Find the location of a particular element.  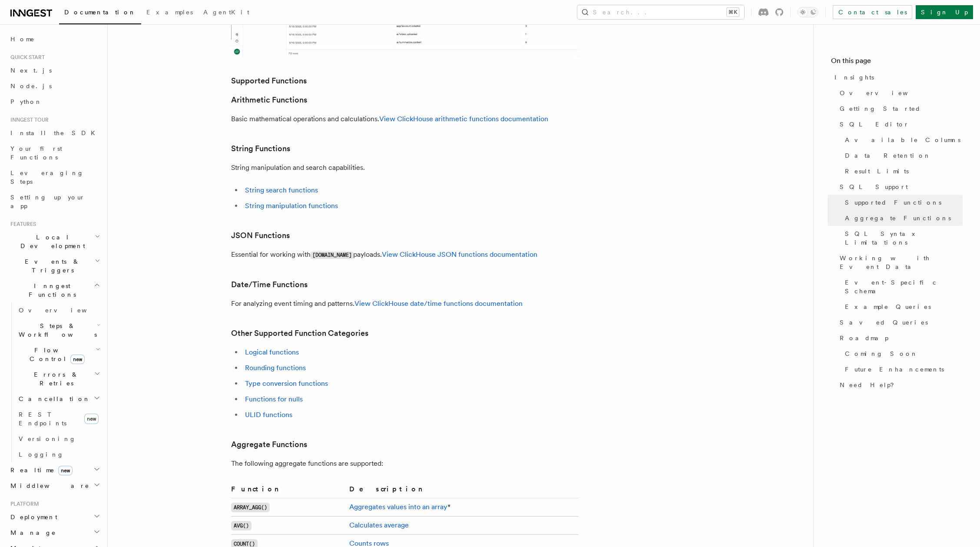

a: Your first Functions is located at coordinates (55, 153).